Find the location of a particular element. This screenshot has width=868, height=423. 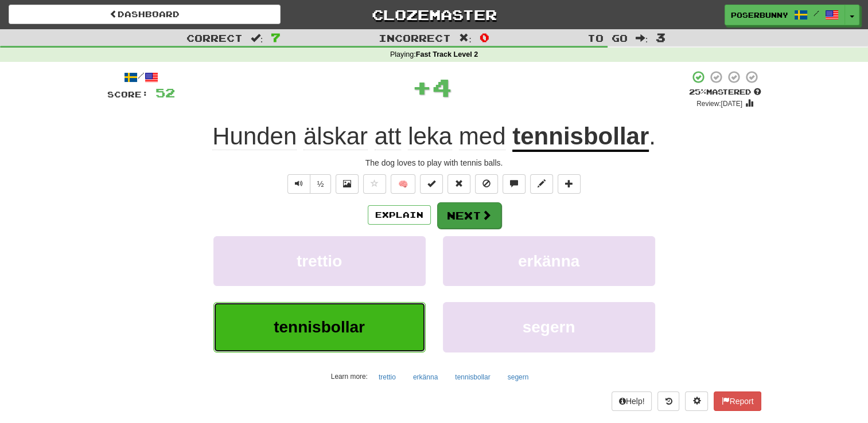

button: ½ is located at coordinates (321, 184).